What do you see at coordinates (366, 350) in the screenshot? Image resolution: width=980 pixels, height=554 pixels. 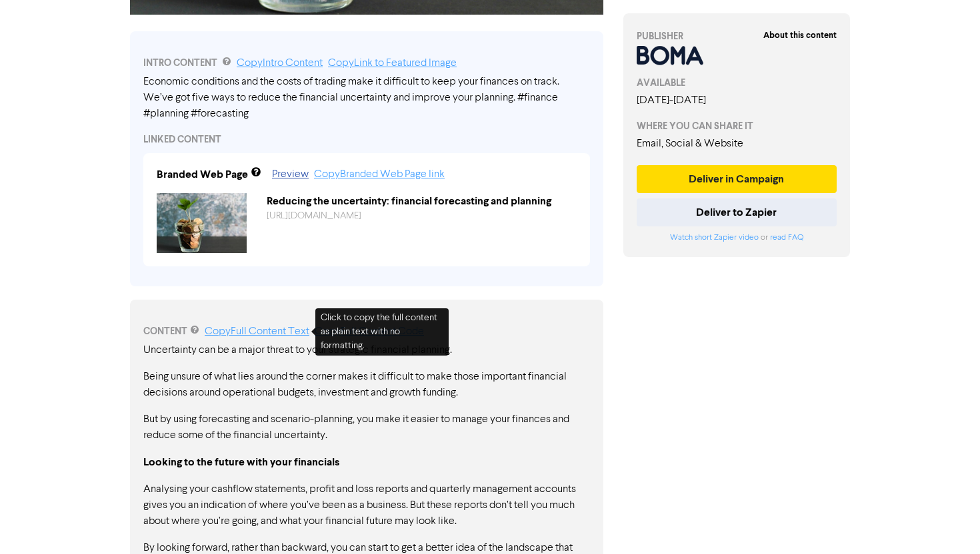 I see `p: Uncertainty can be a major threat to your strategic financial planning.` at bounding box center [366, 350].